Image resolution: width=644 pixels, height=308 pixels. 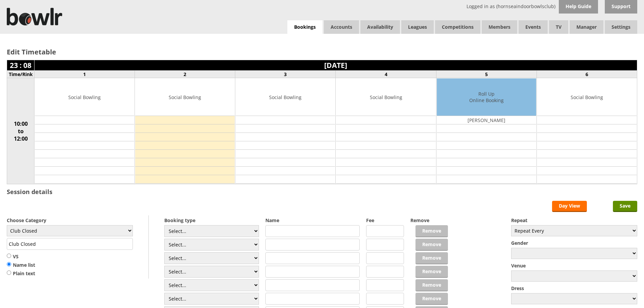 I want to click on a: Events, so click(x=533, y=27).